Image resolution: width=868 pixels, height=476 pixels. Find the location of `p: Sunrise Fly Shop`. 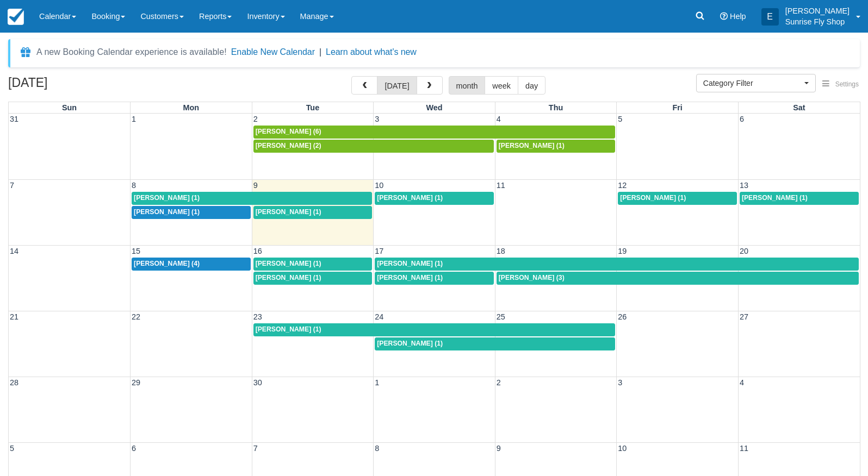

p: Sunrise Fly Shop is located at coordinates (817, 22).